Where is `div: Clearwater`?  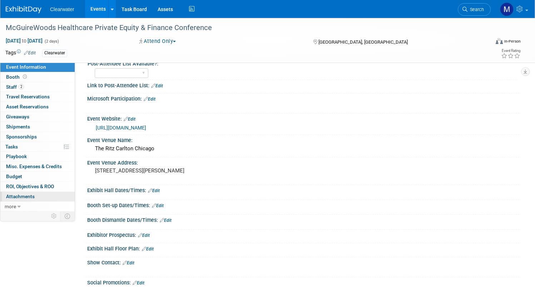 div: Clearwater is located at coordinates (55, 53).